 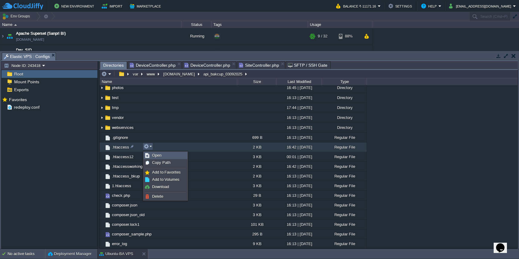 What do you see at coordinates (158, 196) in the screenshot?
I see `span: Delete` at bounding box center [158, 196].